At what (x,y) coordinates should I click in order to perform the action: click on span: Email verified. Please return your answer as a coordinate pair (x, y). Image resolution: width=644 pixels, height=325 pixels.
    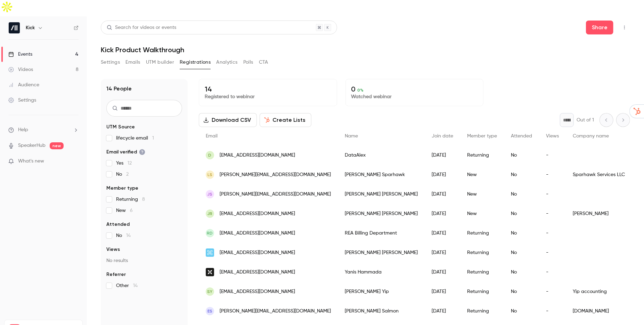
    Looking at the image, I should click on (126, 152).